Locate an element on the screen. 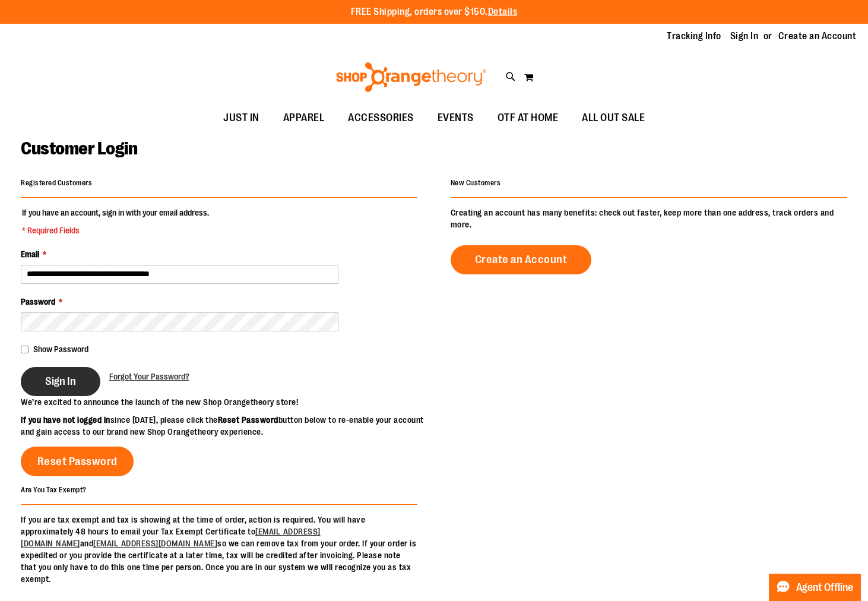 This screenshot has height=601, width=868. a: Sign In is located at coordinates (745, 37).